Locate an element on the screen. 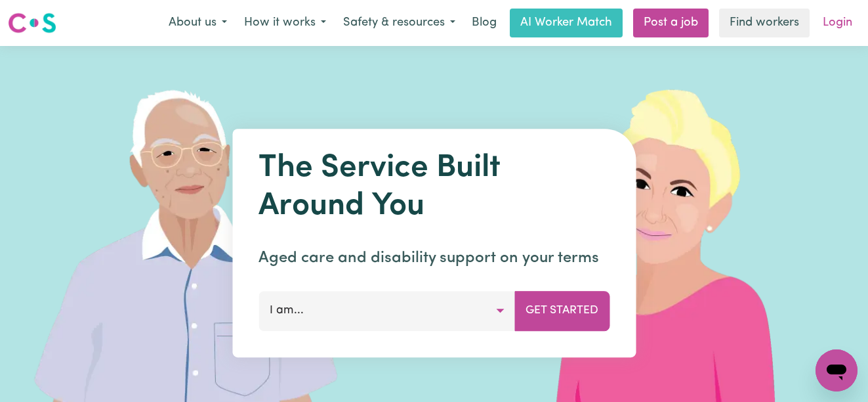 The height and width of the screenshot is (402, 868). a: Blog is located at coordinates (485, 23).